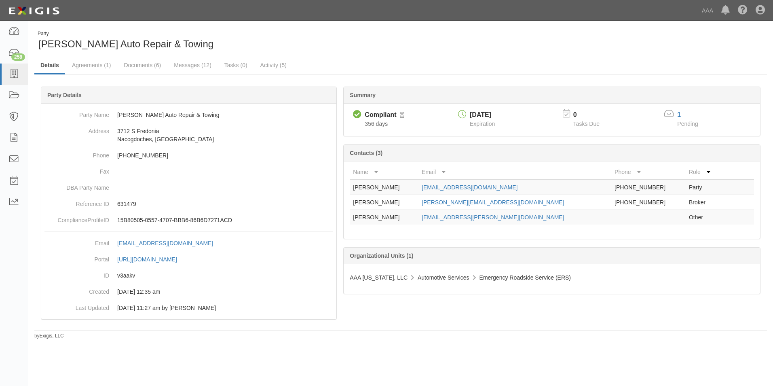  Describe the element at coordinates (225, 220) in the screenshot. I see `p: 15B80505-0557-4707-BBB6-86B6D7271ACD` at that location.